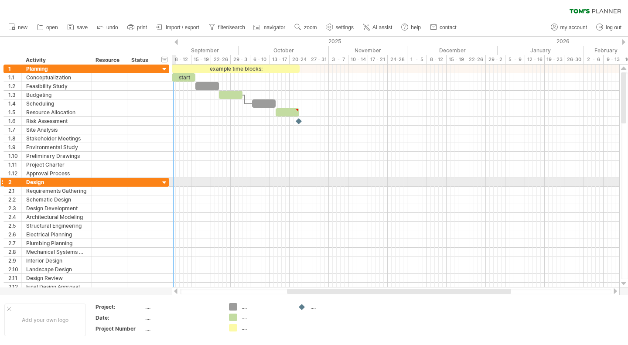 This screenshot has width=628, height=345. Describe the element at coordinates (15, 243) in the screenshot. I see `div: 2.7` at that location.